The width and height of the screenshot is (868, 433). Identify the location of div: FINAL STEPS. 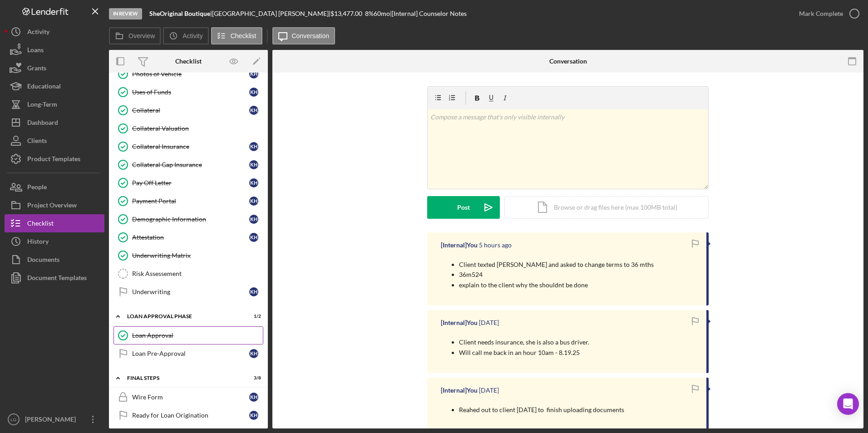
(182, 378).